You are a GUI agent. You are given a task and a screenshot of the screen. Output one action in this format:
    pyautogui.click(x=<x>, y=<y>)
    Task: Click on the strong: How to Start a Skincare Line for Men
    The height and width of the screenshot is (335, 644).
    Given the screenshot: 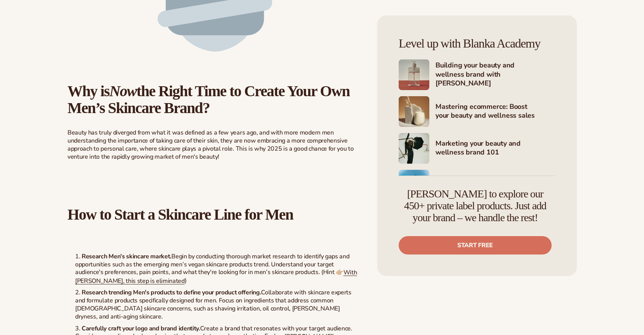 What is the action you would take?
    pyautogui.click(x=180, y=214)
    